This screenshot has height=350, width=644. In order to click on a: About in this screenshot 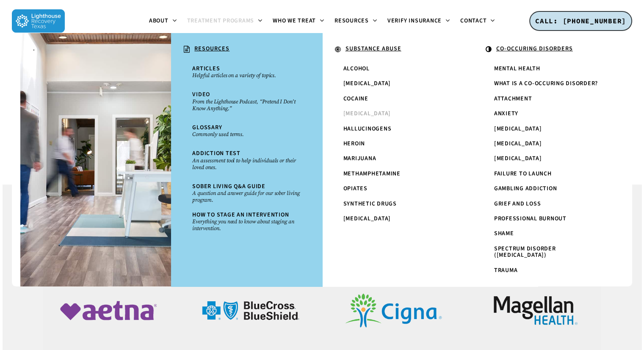, I will do `click(163, 21)`.